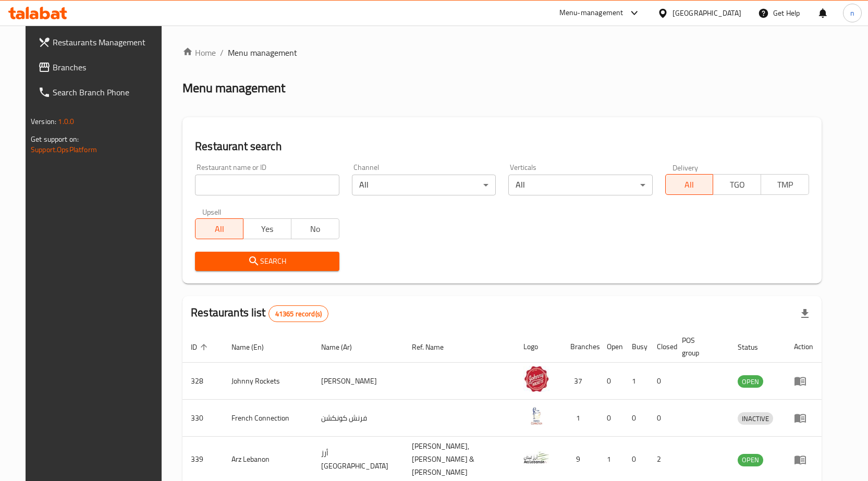 This screenshot has width=868, height=481. I want to click on h2: Restaurant search, so click(502, 146).